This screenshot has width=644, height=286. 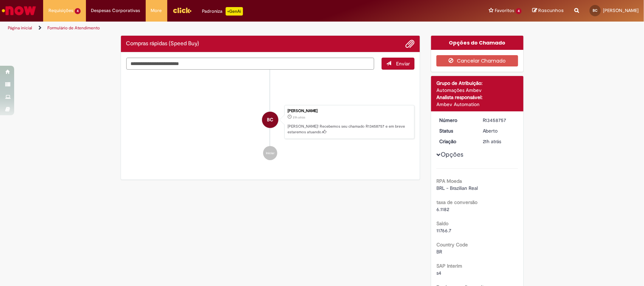 I want to click on div: Bruna Kelly De Castro Campos, so click(x=270, y=120).